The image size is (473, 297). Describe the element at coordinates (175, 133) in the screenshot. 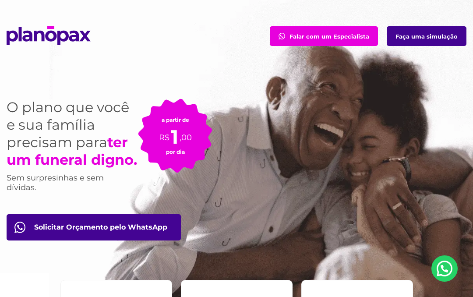

I see `p: R$ ,00` at that location.